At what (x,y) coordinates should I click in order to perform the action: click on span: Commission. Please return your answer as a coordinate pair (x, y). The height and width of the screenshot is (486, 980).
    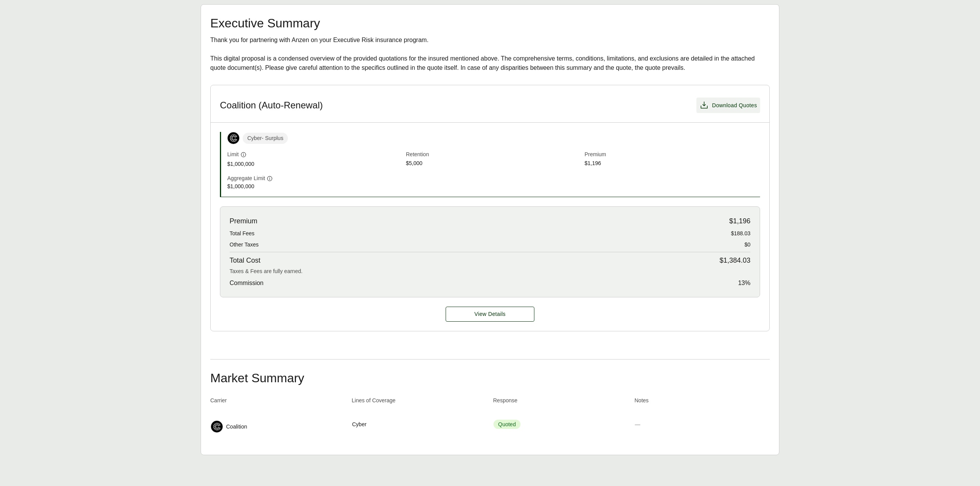
    Looking at the image, I should click on (246, 283).